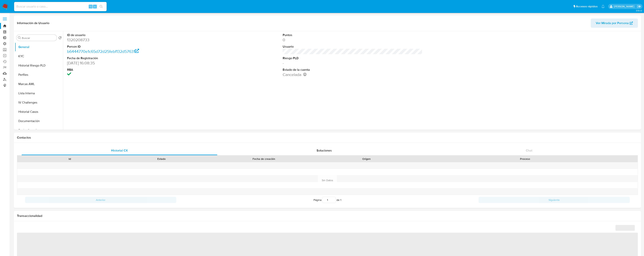 This screenshot has width=644, height=256. Describe the element at coordinates (100, 200) in the screenshot. I see `button: Anterior` at that location.